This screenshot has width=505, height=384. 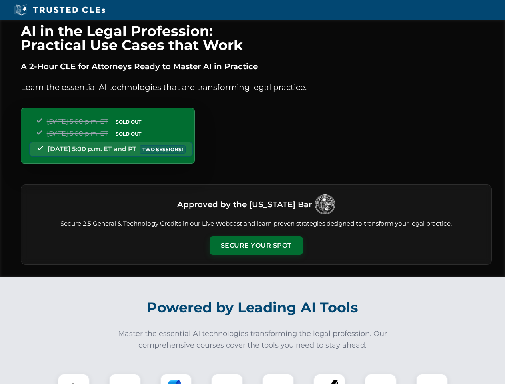 I want to click on img: Logo, so click(x=325, y=204).